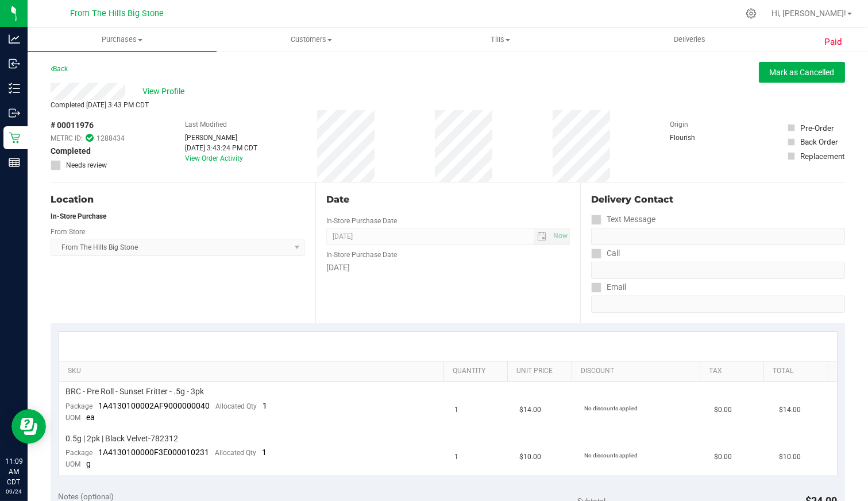 The width and height of the screenshot is (868, 501). What do you see at coordinates (817, 128) in the screenshot?
I see `div: Pre-Order` at bounding box center [817, 128].